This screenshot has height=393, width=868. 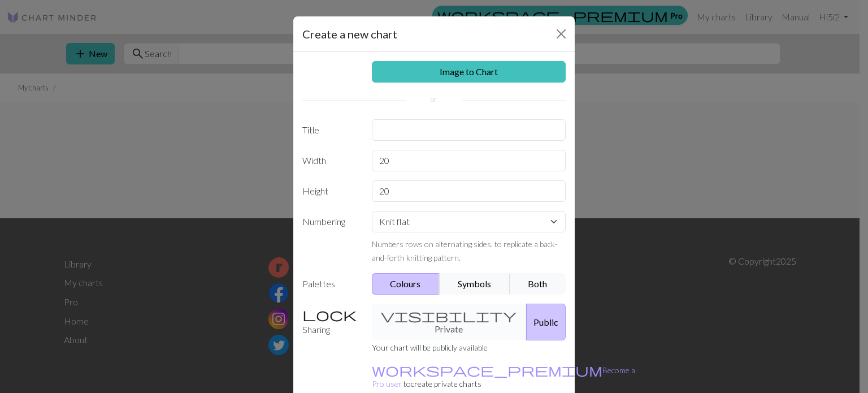 What do you see at coordinates (504, 377) in the screenshot?
I see `small: to create private charts` at bounding box center [504, 377].